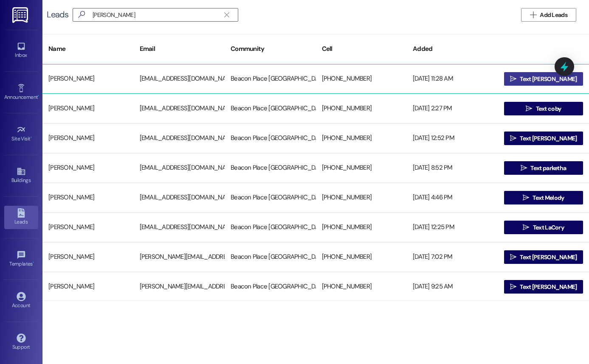 Image resolution: width=589 pixels, height=364 pixels. What do you see at coordinates (548, 197) in the screenshot?
I see `span: Text Melody` at bounding box center [548, 197].